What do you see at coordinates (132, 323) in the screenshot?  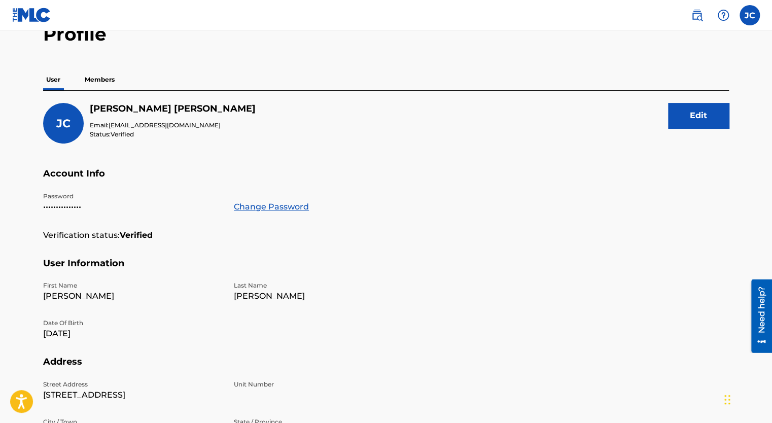 I see `p: Date Of Birth` at bounding box center [132, 323].